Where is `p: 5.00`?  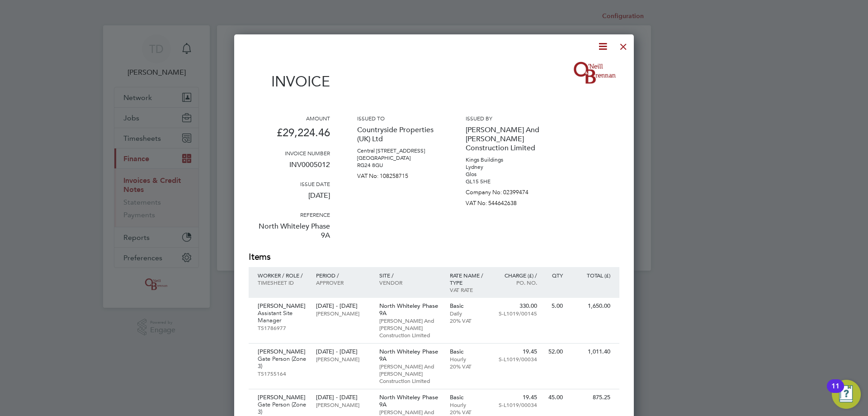
p: 5.00 is located at coordinates (554, 306).